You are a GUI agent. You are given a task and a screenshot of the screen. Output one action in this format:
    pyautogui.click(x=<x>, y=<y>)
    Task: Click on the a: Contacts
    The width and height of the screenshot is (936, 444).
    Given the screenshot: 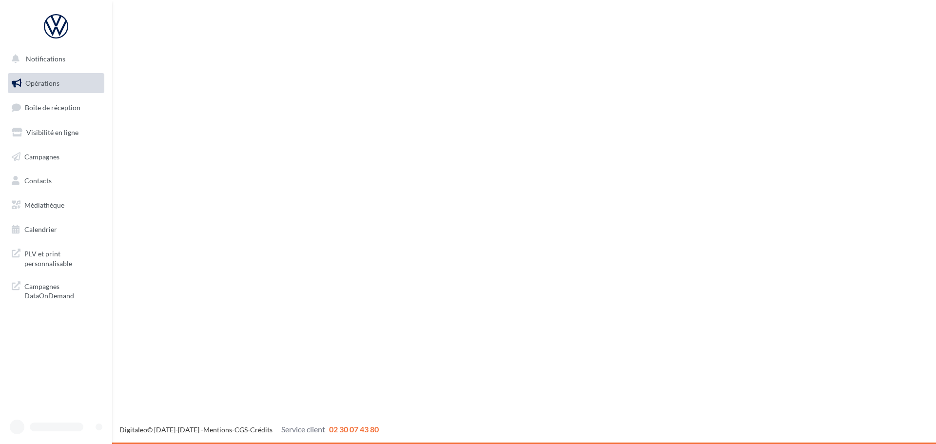 What is the action you would take?
    pyautogui.click(x=56, y=181)
    